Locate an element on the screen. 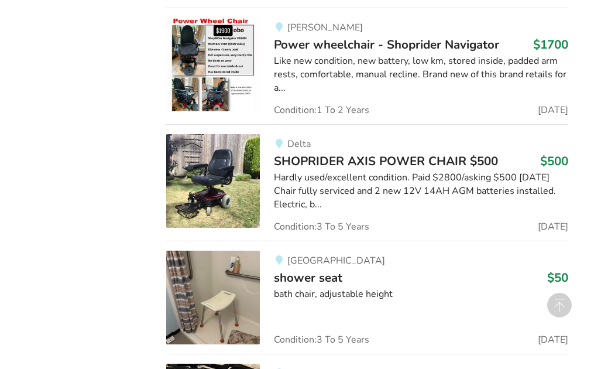 The height and width of the screenshot is (369, 594). h3: $1700 is located at coordinates (550, 44).